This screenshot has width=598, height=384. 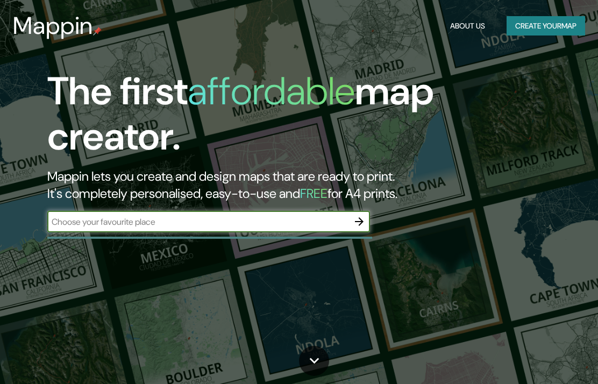 I want to click on input: Choose your favourite place, so click(x=198, y=221).